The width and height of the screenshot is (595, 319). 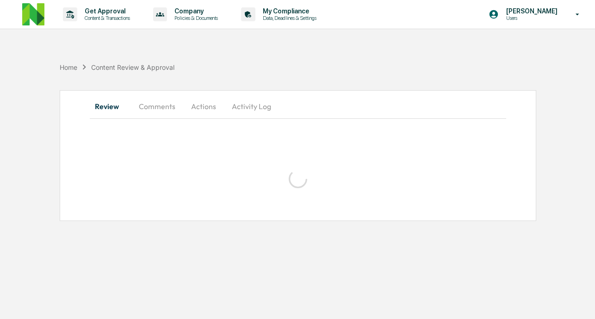 What do you see at coordinates (111, 106) in the screenshot?
I see `button: Review` at bounding box center [111, 106].